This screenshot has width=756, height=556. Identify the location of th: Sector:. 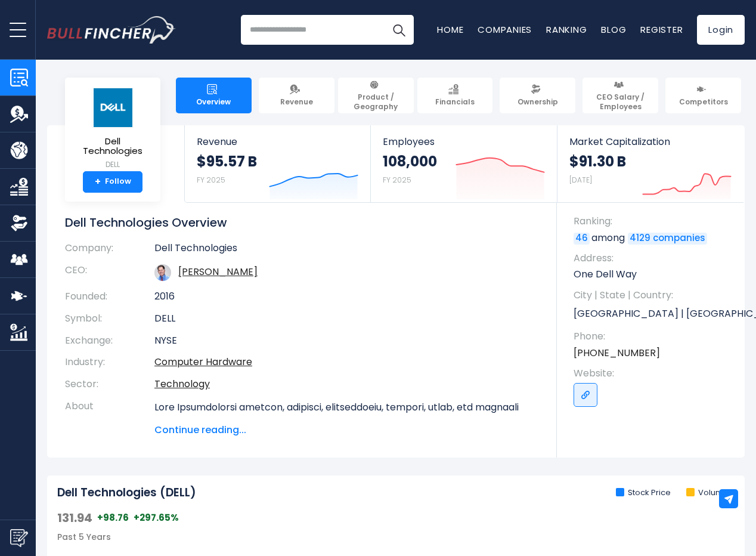
(110, 384).